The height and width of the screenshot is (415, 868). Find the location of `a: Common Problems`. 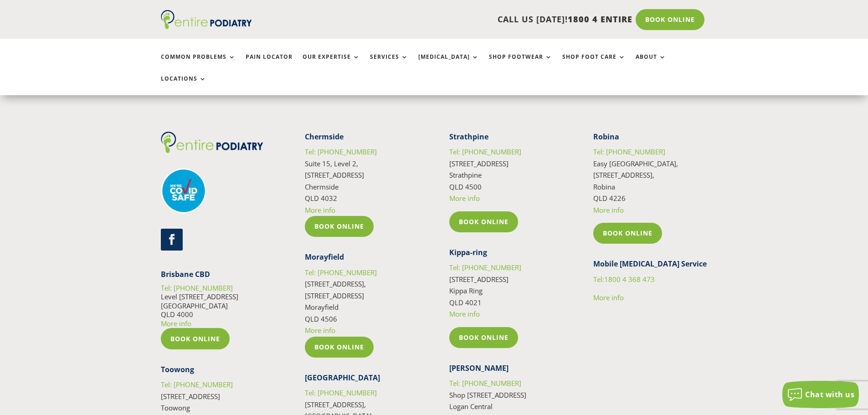

a: Common Problems is located at coordinates (198, 63).